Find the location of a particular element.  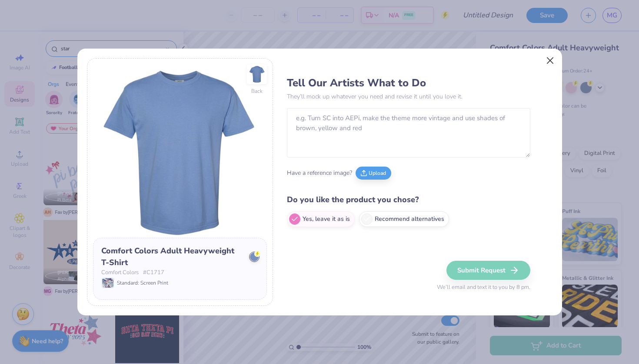

span: We’ll email and text it to you by 8 pm. is located at coordinates (483, 288).